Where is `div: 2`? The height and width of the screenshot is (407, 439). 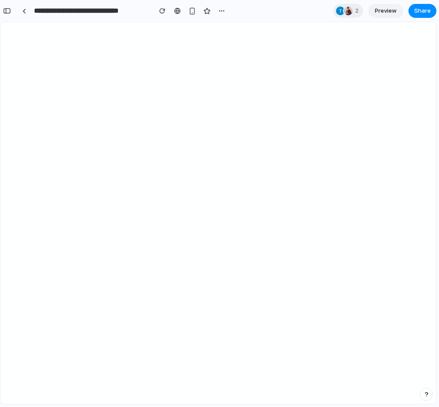 div: 2 is located at coordinates (348, 11).